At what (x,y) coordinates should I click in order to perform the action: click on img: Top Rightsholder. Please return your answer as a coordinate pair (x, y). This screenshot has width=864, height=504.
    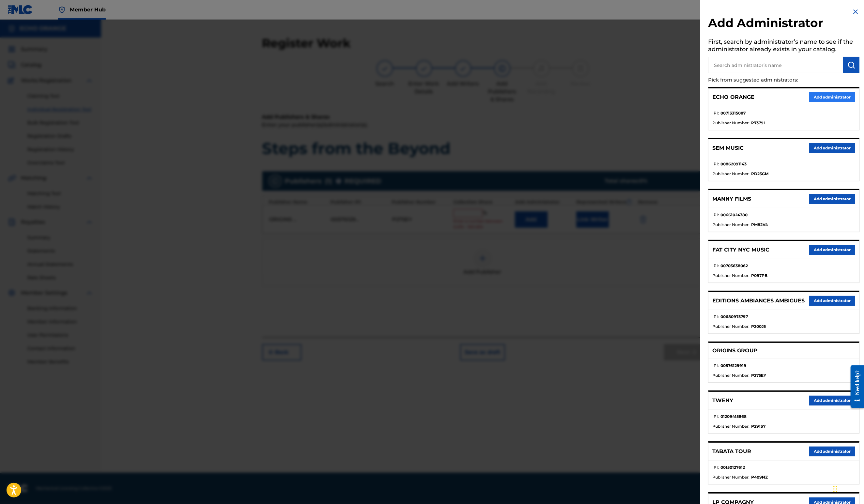
    Looking at the image, I should click on (62, 10).